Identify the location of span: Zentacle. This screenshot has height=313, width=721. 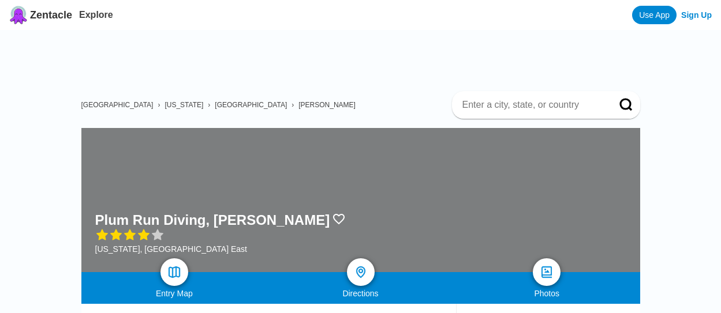
(51, 15).